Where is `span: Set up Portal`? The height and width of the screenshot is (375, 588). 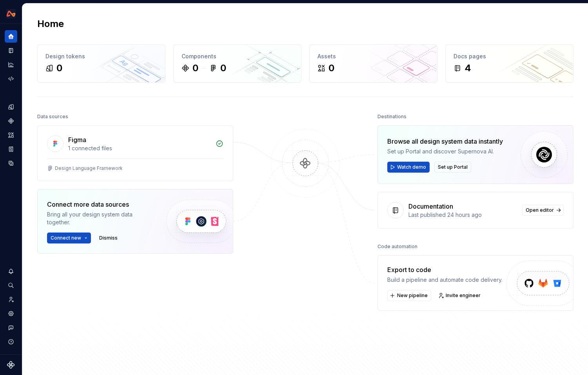 span: Set up Portal is located at coordinates (453, 167).